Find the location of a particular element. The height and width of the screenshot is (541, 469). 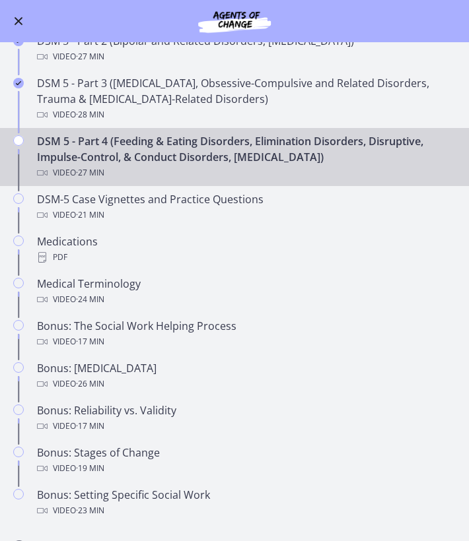

div: DSM 5 - Part 4 (Feeding & Eating Disorders, Elimination Disorders, Disruptive, Impulse-Control, &... is located at coordinates (248, 157).